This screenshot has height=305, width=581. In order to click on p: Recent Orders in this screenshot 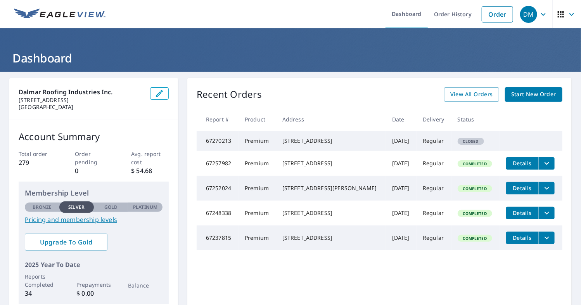, I will do `click(229, 94)`.